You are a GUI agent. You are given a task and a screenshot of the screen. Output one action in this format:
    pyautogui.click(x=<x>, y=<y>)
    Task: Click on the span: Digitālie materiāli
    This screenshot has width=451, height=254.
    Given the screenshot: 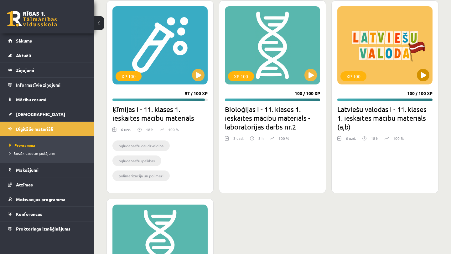 What is the action you would take?
    pyautogui.click(x=34, y=129)
    